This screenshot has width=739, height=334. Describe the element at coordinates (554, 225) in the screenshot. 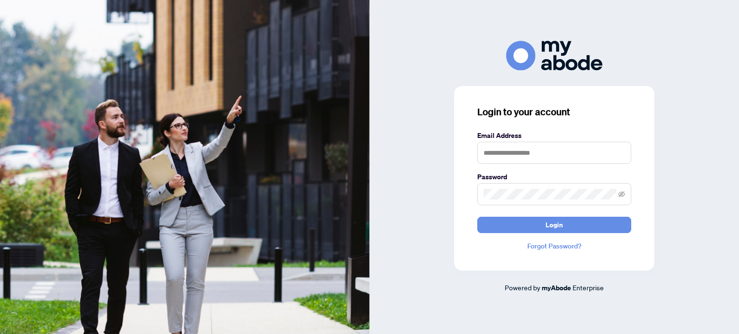

I see `span: Login` at that location.